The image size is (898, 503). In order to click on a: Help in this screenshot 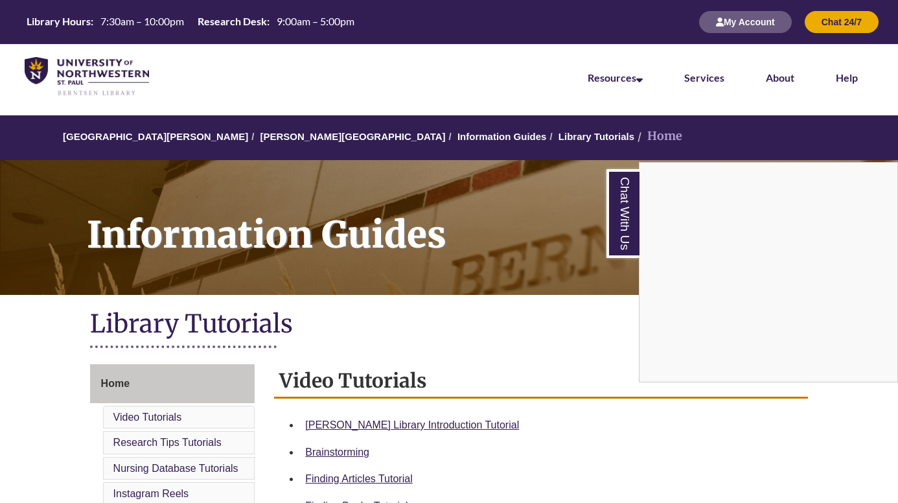, I will do `click(846, 77)`.